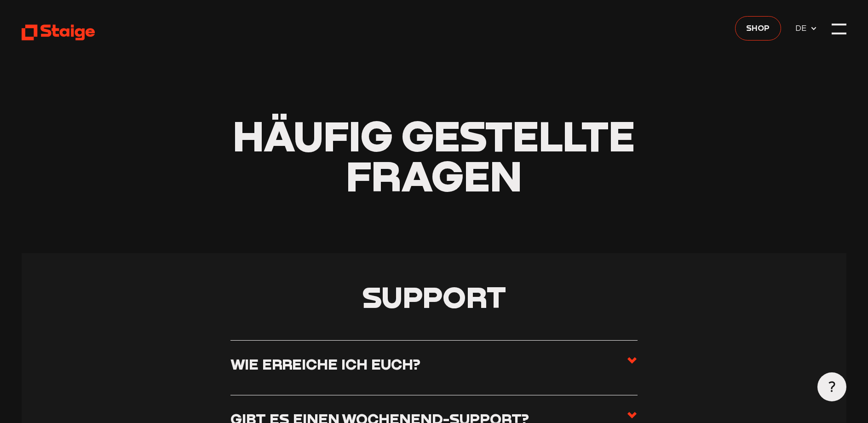 This screenshot has height=423, width=868. Describe the element at coordinates (434, 297) in the screenshot. I see `span: Support` at that location.